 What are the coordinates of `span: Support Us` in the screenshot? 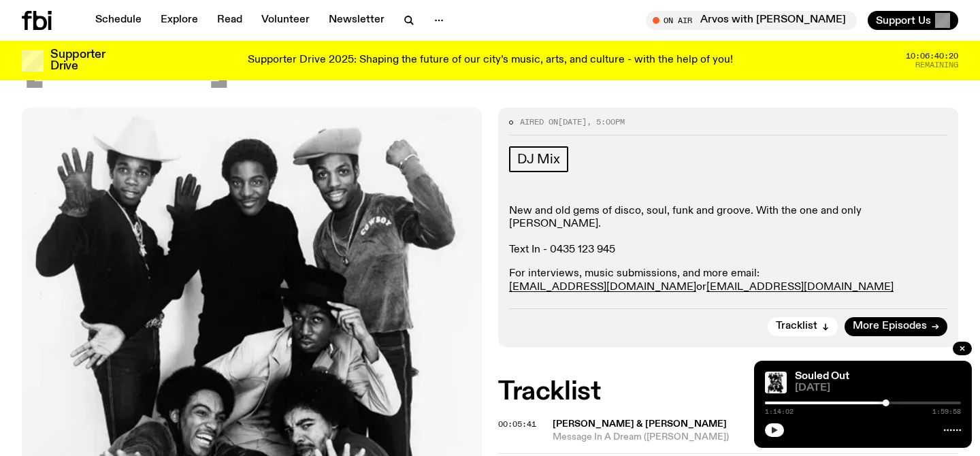 It's located at (903, 21).